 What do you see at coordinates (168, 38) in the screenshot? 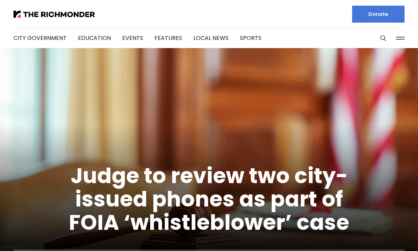
I see `a: Features` at bounding box center [168, 38].